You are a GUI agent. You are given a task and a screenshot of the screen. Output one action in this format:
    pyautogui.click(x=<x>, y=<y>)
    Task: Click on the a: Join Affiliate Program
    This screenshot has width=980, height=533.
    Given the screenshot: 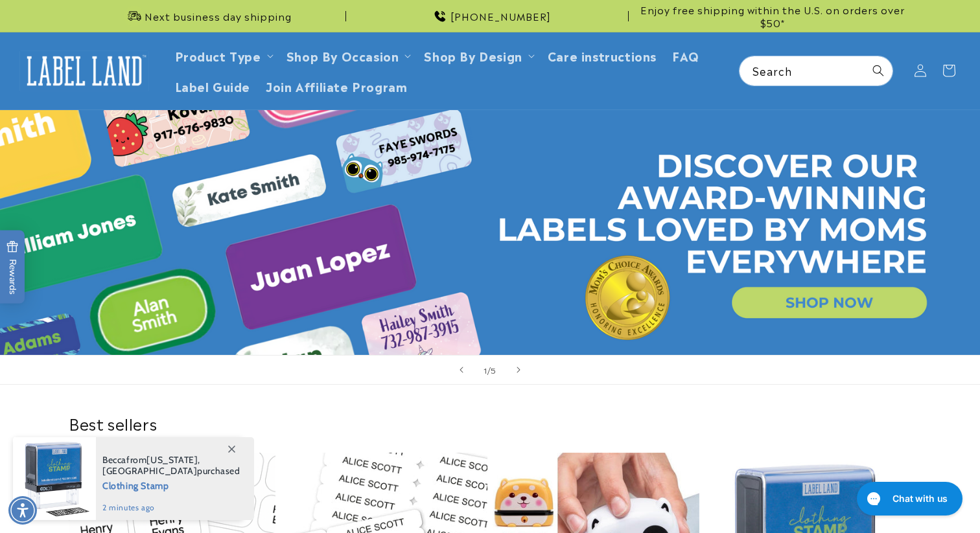 What is the action you would take?
    pyautogui.click(x=336, y=85)
    